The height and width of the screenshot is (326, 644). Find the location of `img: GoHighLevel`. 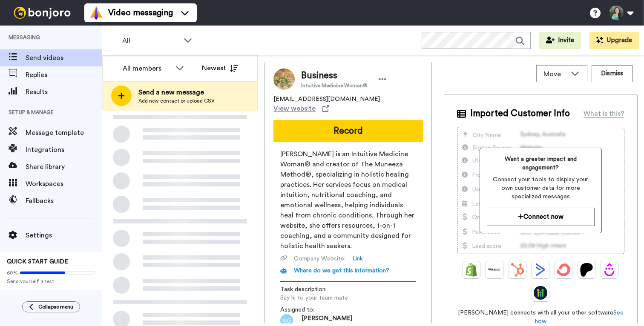

img: GoHighLevel is located at coordinates (540, 293).